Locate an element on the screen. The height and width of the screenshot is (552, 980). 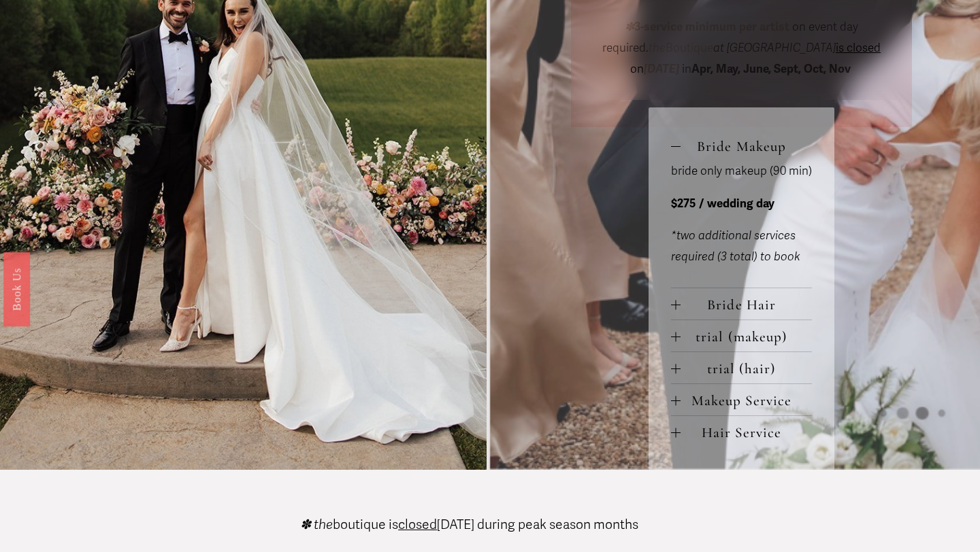
button: Bride Makeup is located at coordinates (742, 146).